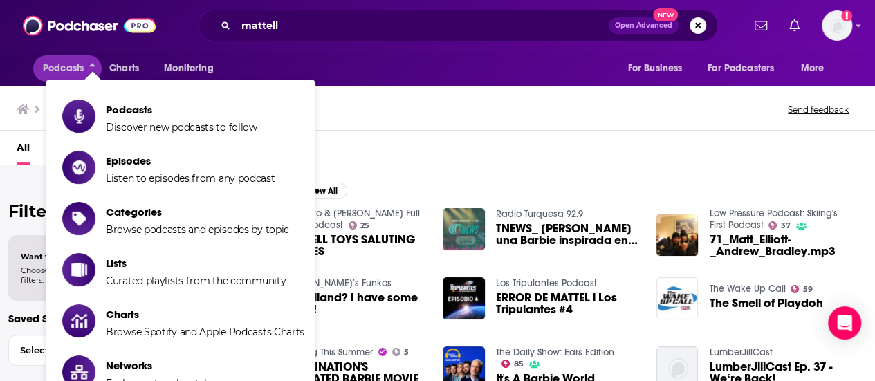 The image size is (875, 381). Describe the element at coordinates (205, 332) in the screenshot. I see `span: Browse Spotify and Apple Podcasts Charts` at that location.